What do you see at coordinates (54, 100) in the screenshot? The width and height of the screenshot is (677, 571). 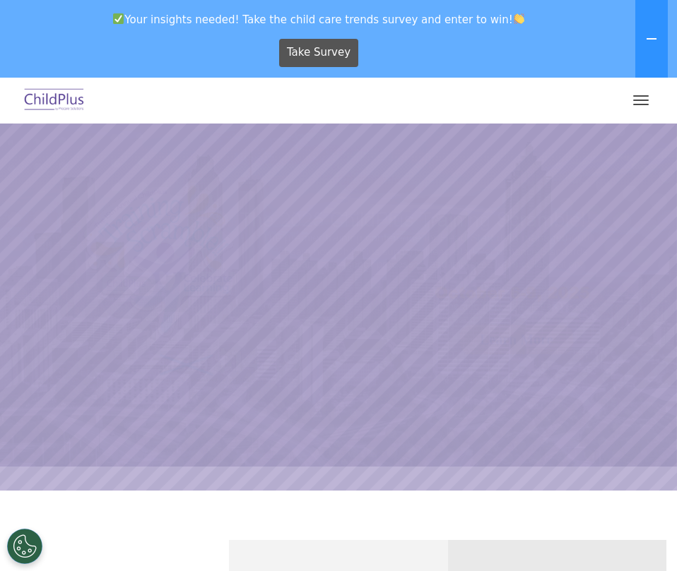 I see `img: ChildPlus by Procare Solutions` at bounding box center [54, 100].